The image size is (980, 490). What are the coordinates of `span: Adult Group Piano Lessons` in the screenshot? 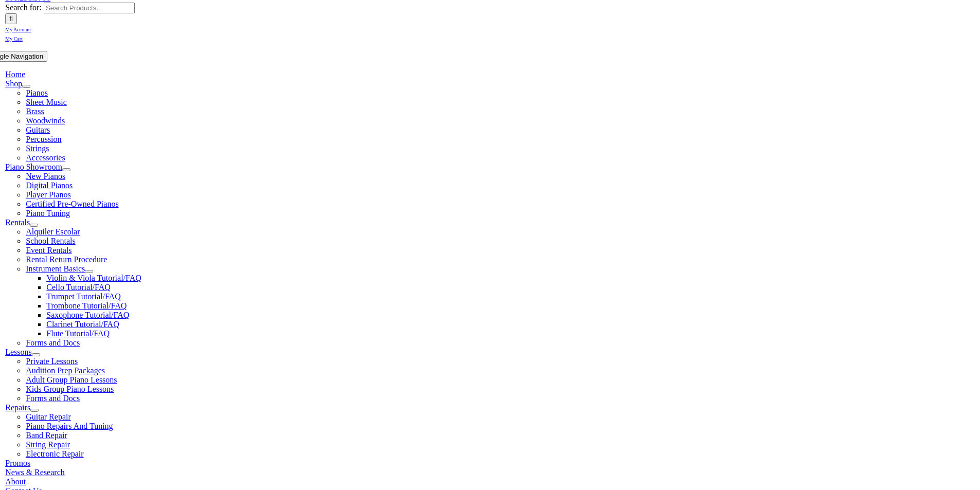 It's located at (71, 379).